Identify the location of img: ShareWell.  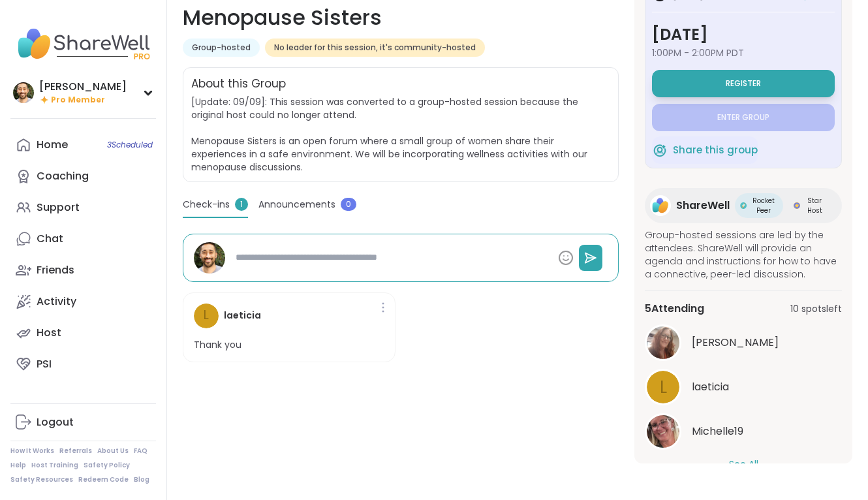
(661, 206).